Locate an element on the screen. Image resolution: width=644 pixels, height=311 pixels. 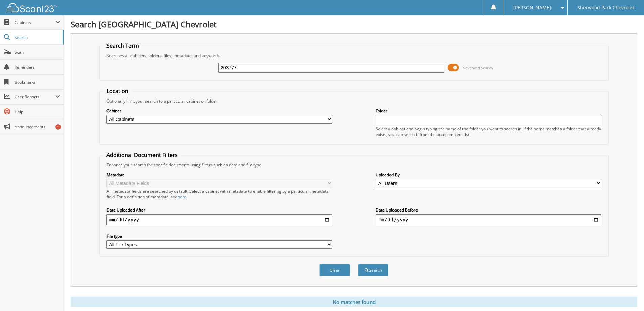
input: end is located at coordinates (489, 220).